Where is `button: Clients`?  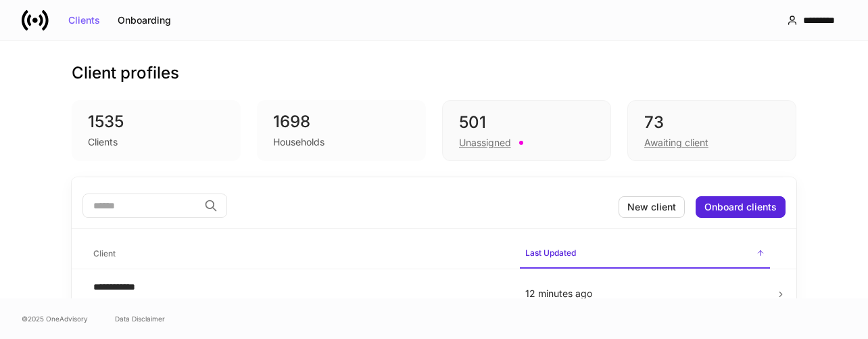 button: Clients is located at coordinates (84, 20).